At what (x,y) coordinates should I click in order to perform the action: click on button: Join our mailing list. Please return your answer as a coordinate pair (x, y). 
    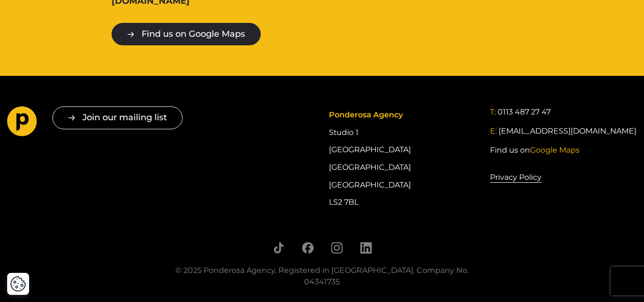
    Looking at the image, I should click on (117, 117).